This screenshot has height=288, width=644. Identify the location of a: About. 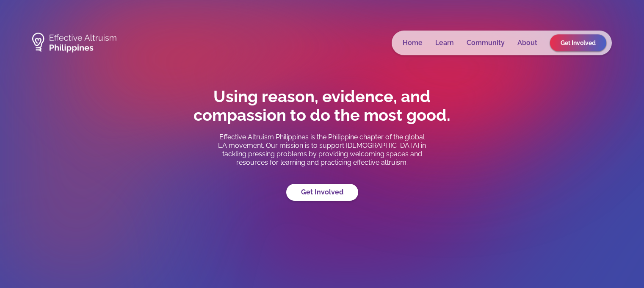
(527, 43).